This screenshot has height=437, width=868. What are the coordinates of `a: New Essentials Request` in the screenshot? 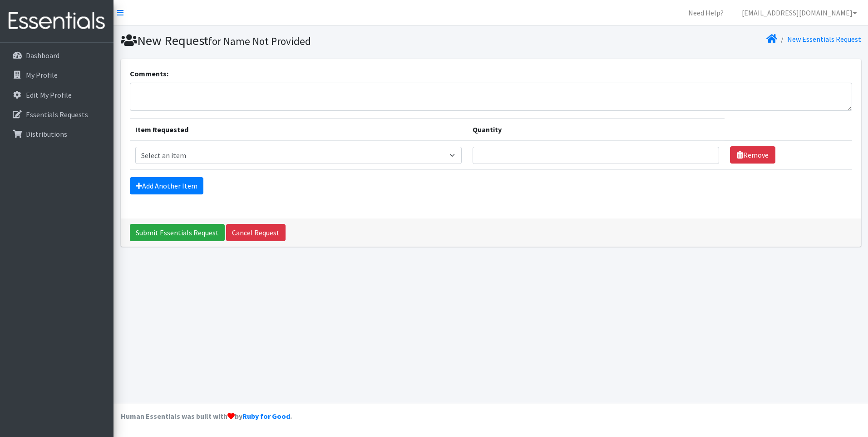 It's located at (824, 39).